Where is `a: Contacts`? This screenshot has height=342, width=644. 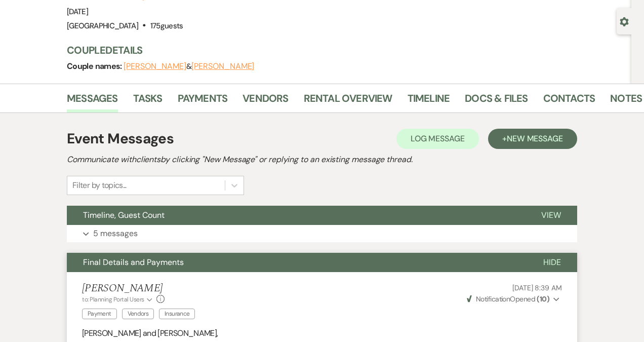 a: Contacts is located at coordinates (569, 102).